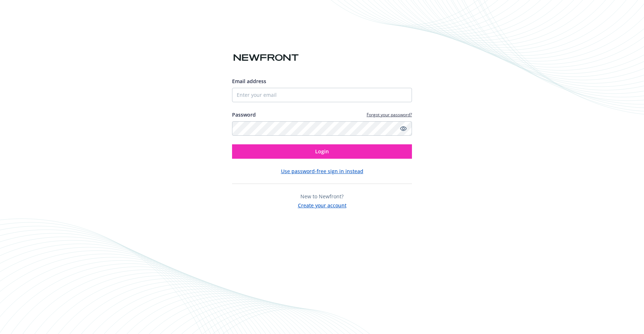 The width and height of the screenshot is (644, 334). What do you see at coordinates (322, 128) in the screenshot?
I see `input: Enter your password` at bounding box center [322, 128].